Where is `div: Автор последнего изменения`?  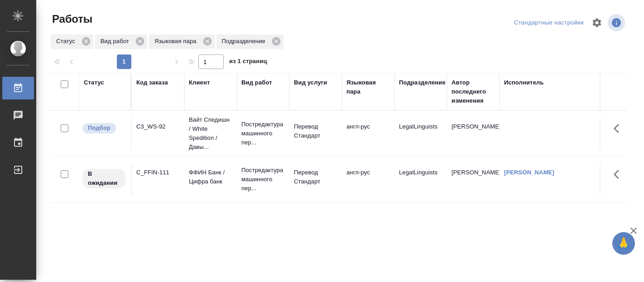
div: Автор последнего изменения is located at coordinates (473, 92).